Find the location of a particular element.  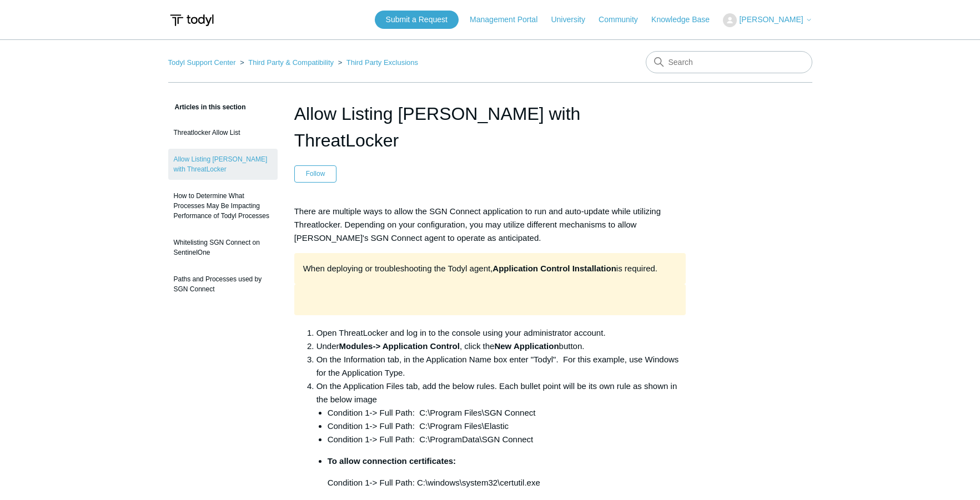

li: Open ThreatLocker and log in to the console using your administrator account. is located at coordinates (501, 333).